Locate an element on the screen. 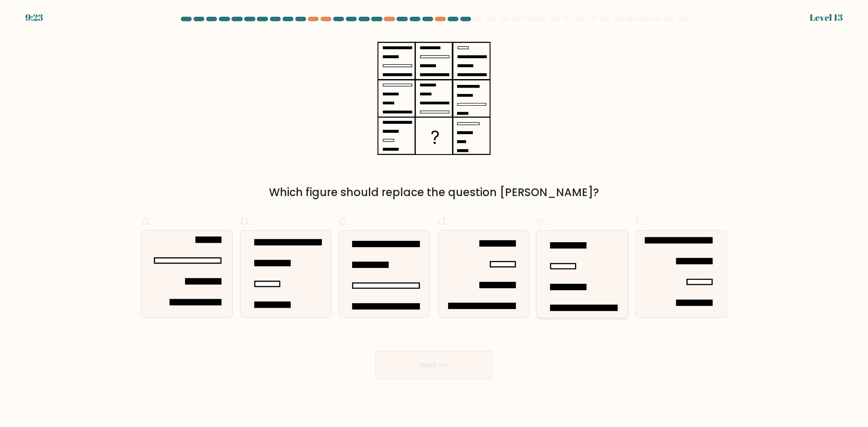 This screenshot has height=427, width=868. button: Next is located at coordinates (434, 366).